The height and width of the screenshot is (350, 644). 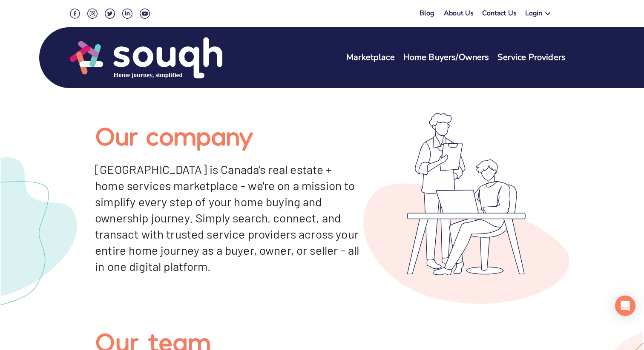 I want to click on div: Login, so click(x=534, y=14).